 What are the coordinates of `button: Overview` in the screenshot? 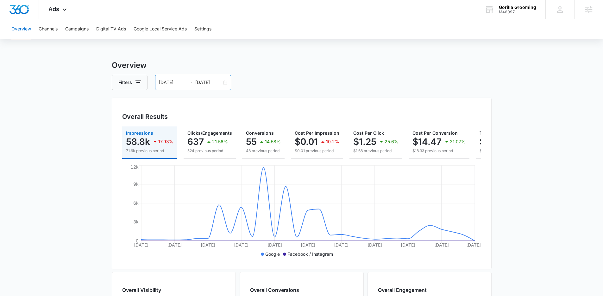 It's located at (21, 29).